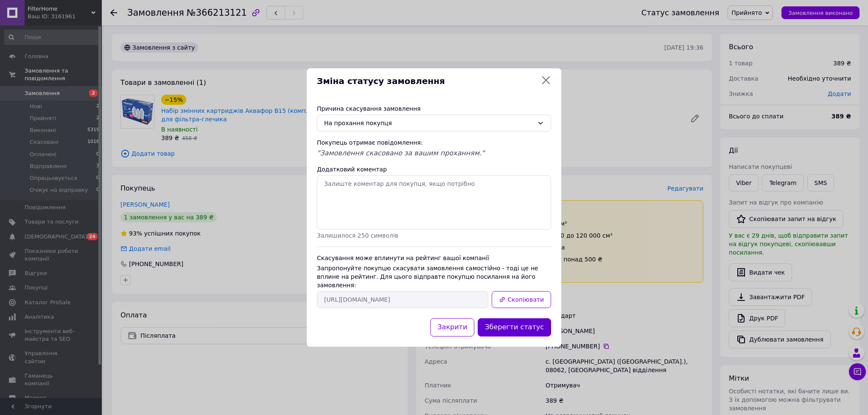 The image size is (868, 415). What do you see at coordinates (429, 123) in the screenshot?
I see `div: На прохання покупця` at bounding box center [429, 123].